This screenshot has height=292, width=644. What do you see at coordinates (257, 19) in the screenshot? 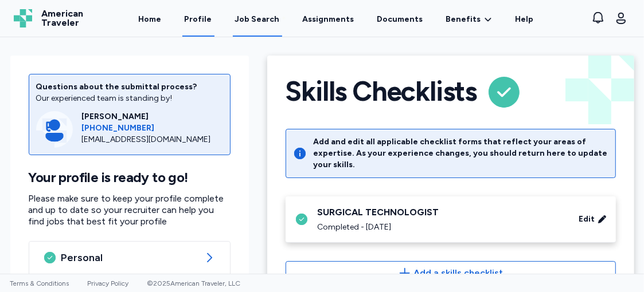
I see `a: Job Search` at bounding box center [257, 19].